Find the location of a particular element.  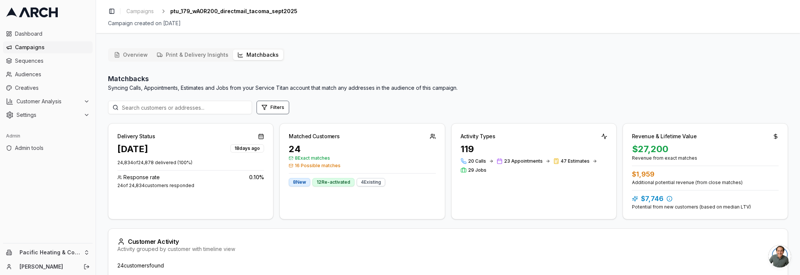

span: Customer Analysis is located at coordinates (48, 101).